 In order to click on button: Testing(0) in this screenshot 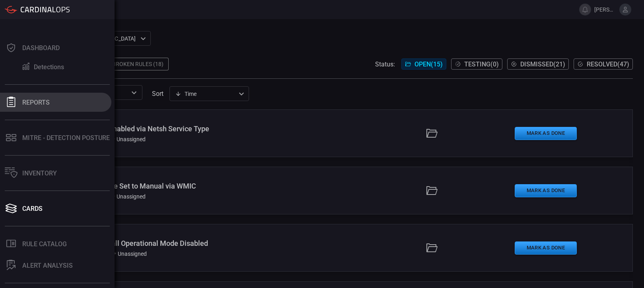, I will do `click(476, 64)`.